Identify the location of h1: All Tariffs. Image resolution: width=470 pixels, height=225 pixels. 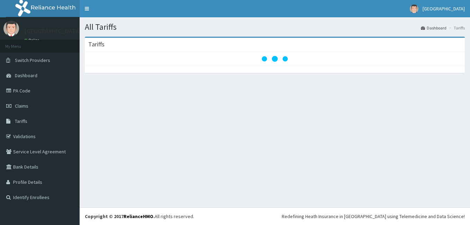
(275, 27).